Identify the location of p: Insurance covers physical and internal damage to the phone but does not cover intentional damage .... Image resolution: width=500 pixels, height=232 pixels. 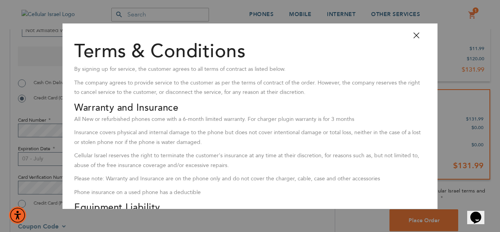
(250, 137).